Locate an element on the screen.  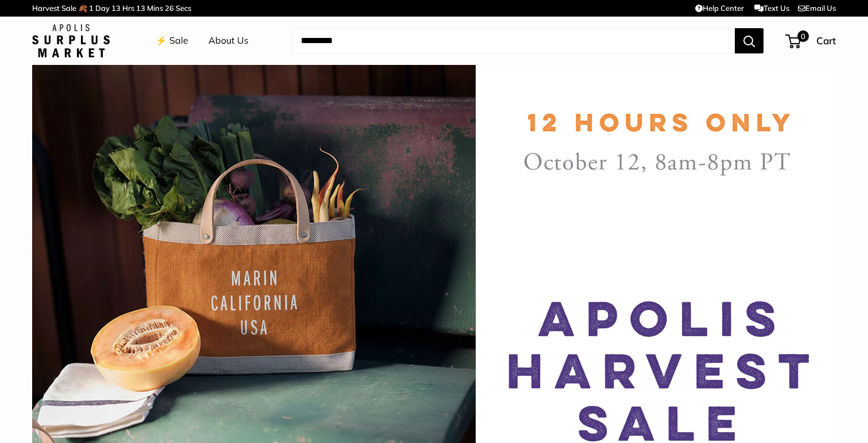
input: Search... is located at coordinates (513, 41).